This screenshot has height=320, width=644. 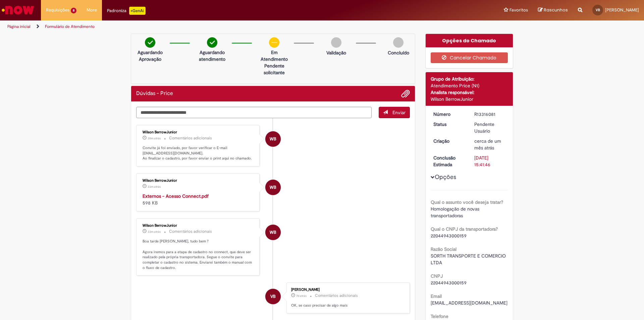 What do you see at coordinates (455, 212) in the screenshot?
I see `span: Homologação de novas transportadoras` at bounding box center [455, 212].